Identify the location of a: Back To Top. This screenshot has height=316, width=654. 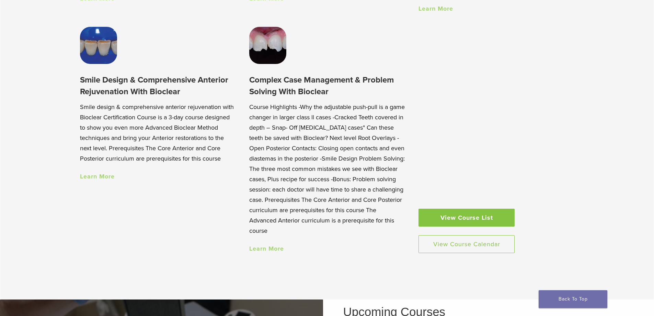
(573, 299).